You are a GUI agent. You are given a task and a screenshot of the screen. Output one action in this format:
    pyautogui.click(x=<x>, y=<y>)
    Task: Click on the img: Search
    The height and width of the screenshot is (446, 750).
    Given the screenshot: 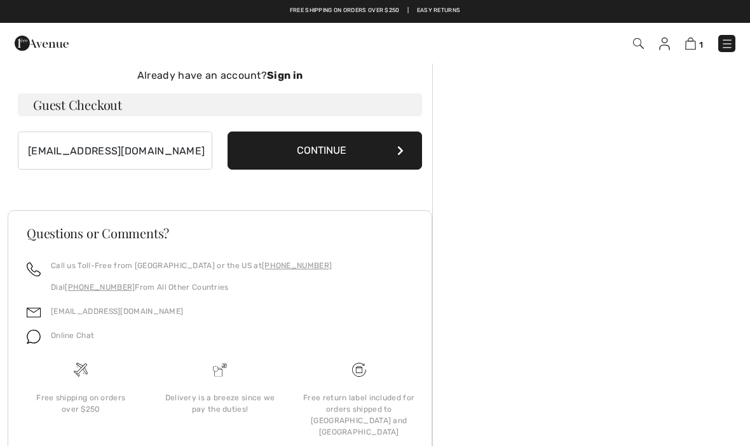 What is the action you would take?
    pyautogui.click(x=639, y=43)
    